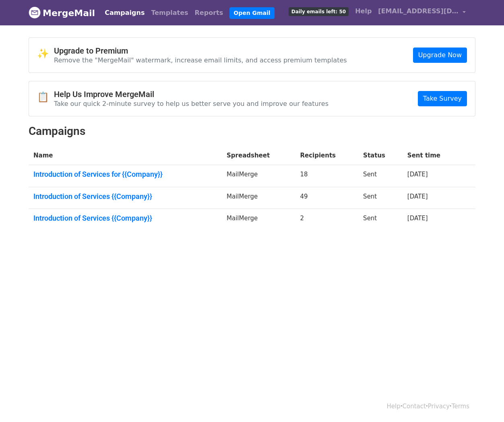 This screenshot has width=504, height=422. I want to click on th: Spreadsheet, so click(259, 156).